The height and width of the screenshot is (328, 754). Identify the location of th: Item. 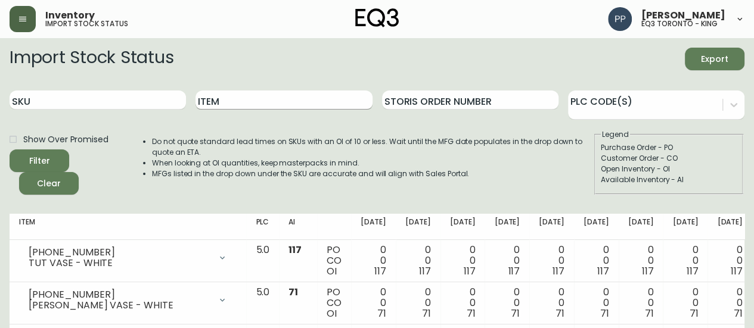
(127, 227).